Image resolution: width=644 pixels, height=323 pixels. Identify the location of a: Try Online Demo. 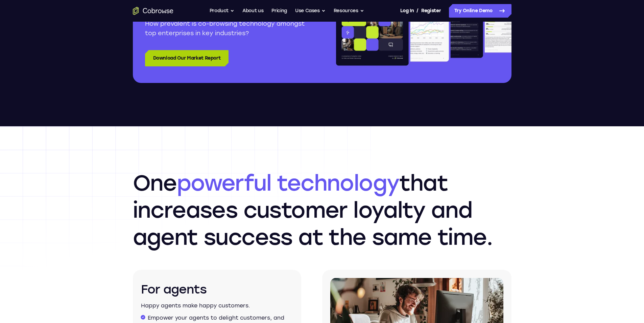
(480, 11).